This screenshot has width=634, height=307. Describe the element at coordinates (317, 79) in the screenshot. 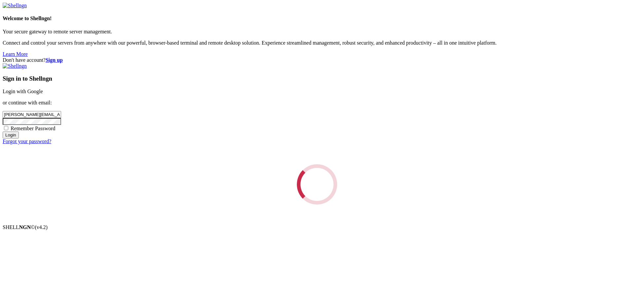

I see `h3: Sign in to Shellngn` at that location.